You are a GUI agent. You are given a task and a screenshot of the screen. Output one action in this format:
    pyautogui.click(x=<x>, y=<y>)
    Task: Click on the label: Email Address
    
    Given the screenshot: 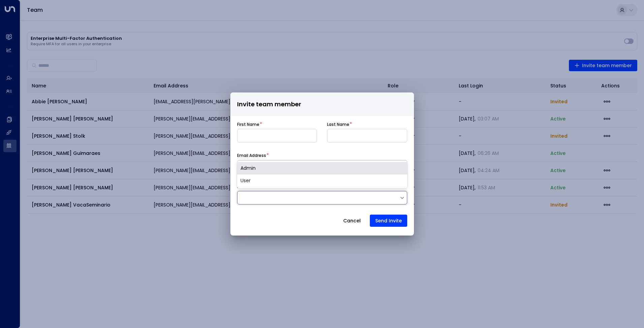 What is the action you would take?
    pyautogui.click(x=252, y=155)
    